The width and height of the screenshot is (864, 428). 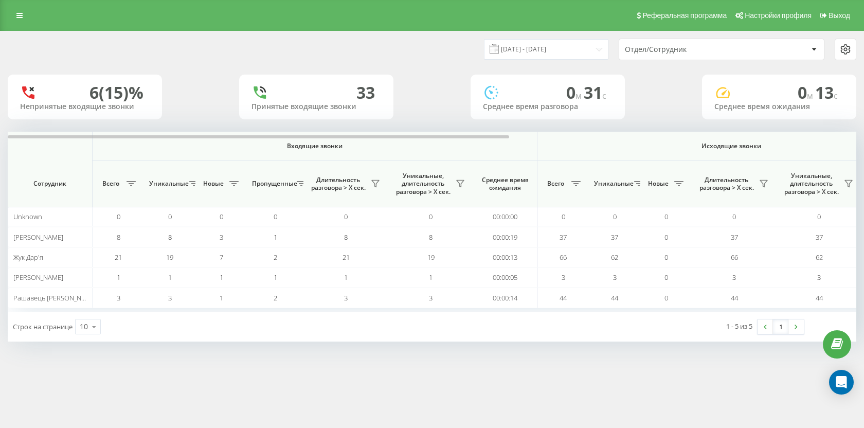 What do you see at coordinates (43, 327) in the screenshot?
I see `span: Строк на странице` at bounding box center [43, 327].